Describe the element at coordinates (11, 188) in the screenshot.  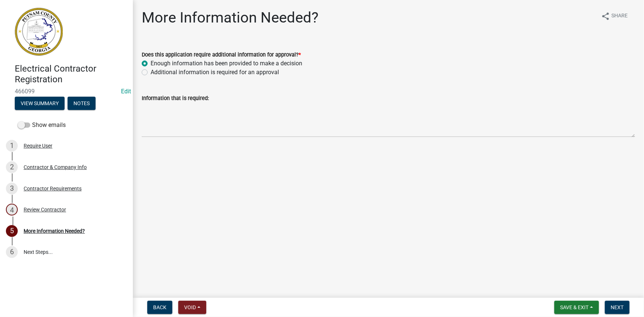
I see `div: 3` at that location.